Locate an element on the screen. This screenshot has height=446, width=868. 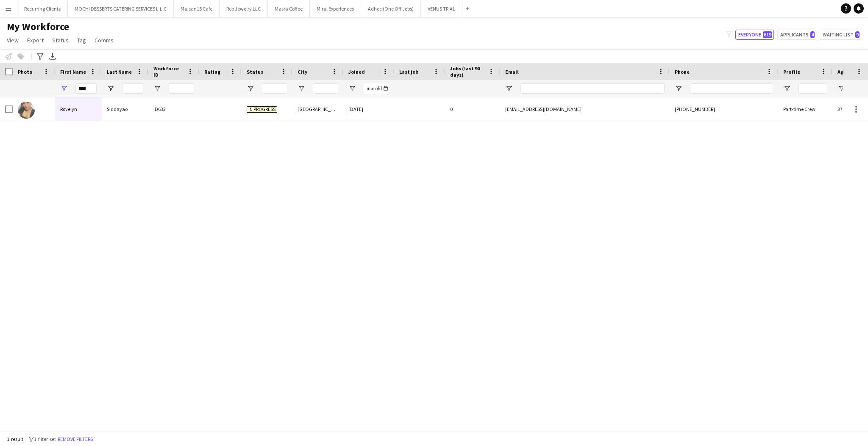
div: ID633 is located at coordinates (174, 109).